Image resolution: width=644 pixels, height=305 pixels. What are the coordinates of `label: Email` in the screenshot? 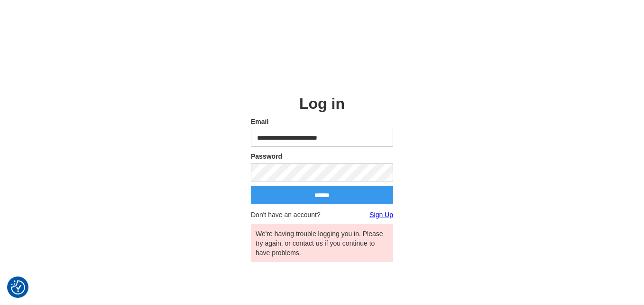 It's located at (322, 121).